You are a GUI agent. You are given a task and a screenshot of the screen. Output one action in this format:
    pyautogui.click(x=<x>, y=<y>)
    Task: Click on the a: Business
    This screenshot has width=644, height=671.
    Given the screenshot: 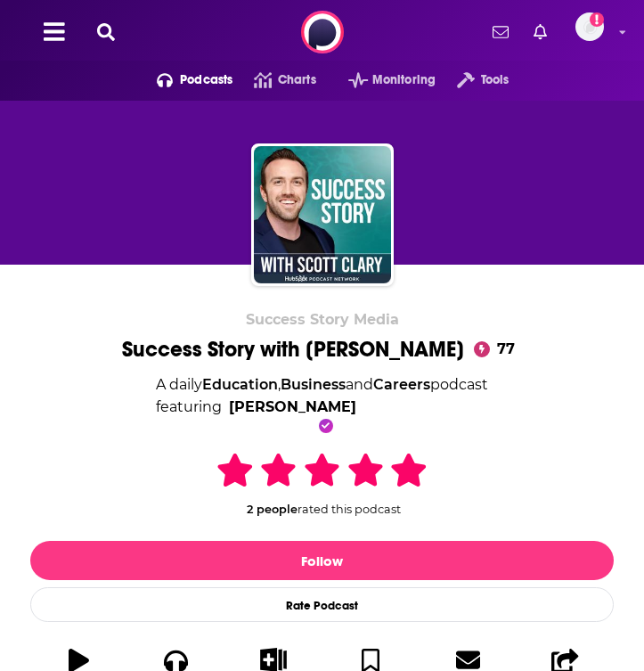 What is the action you would take?
    pyautogui.click(x=312, y=384)
    